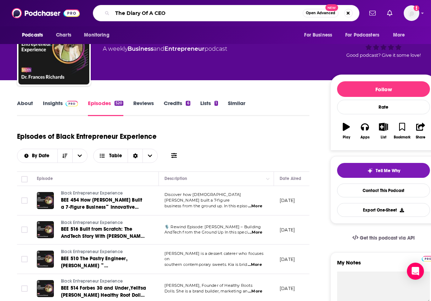 Image resolution: width=431 pixels, height=301 pixels. What do you see at coordinates (421, 131) in the screenshot?
I see `button: Share` at bounding box center [421, 131].